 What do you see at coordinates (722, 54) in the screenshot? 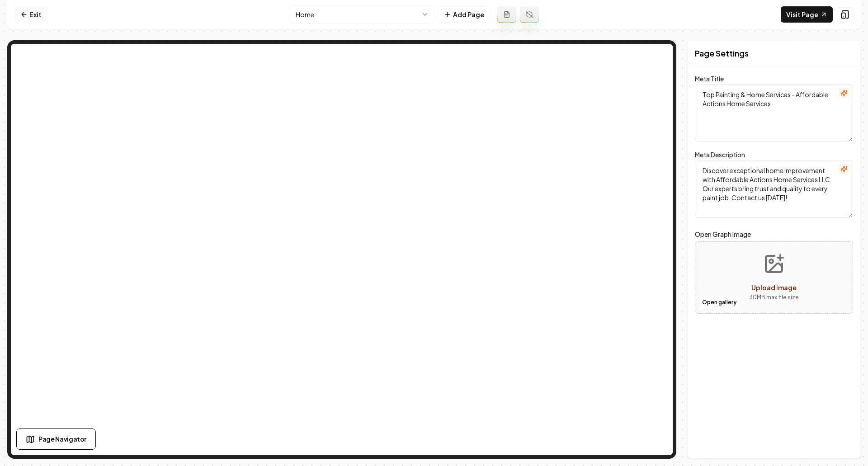
I see `h2: Page Settings` at bounding box center [722, 54].